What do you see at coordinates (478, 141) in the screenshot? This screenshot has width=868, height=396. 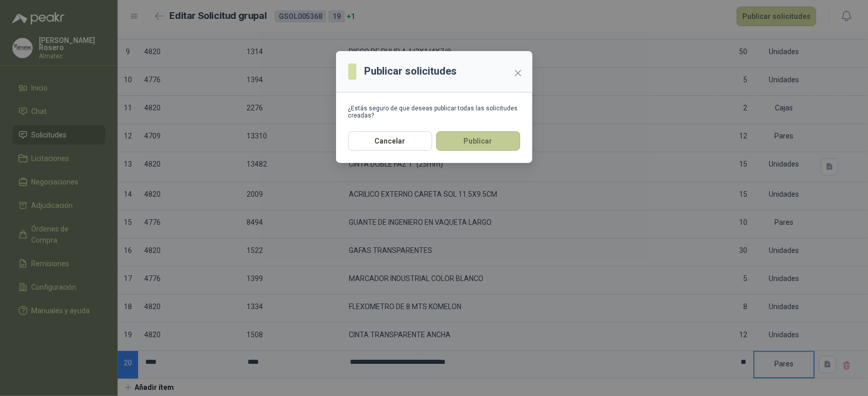 I see `button: Publicar` at bounding box center [478, 141].